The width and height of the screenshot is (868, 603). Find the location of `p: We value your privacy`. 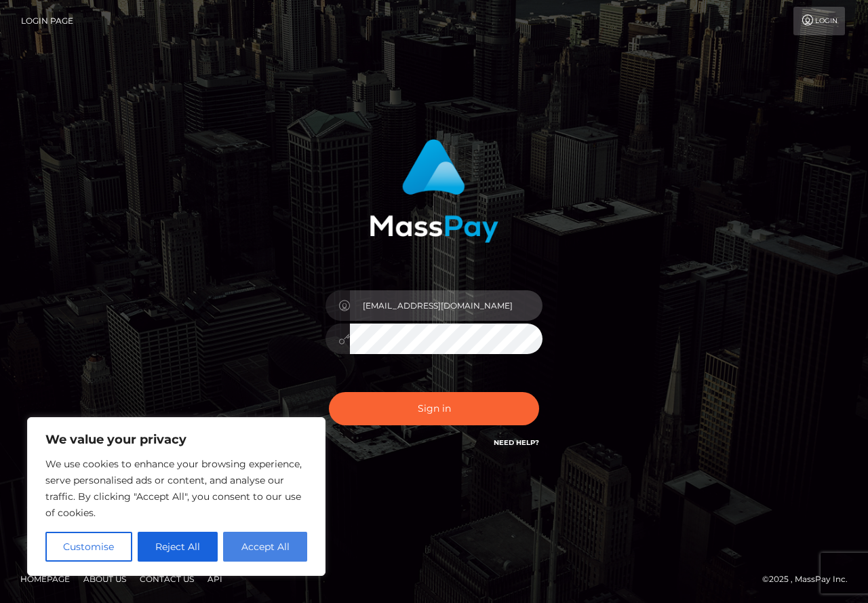

p: We value your privacy is located at coordinates (177, 439).